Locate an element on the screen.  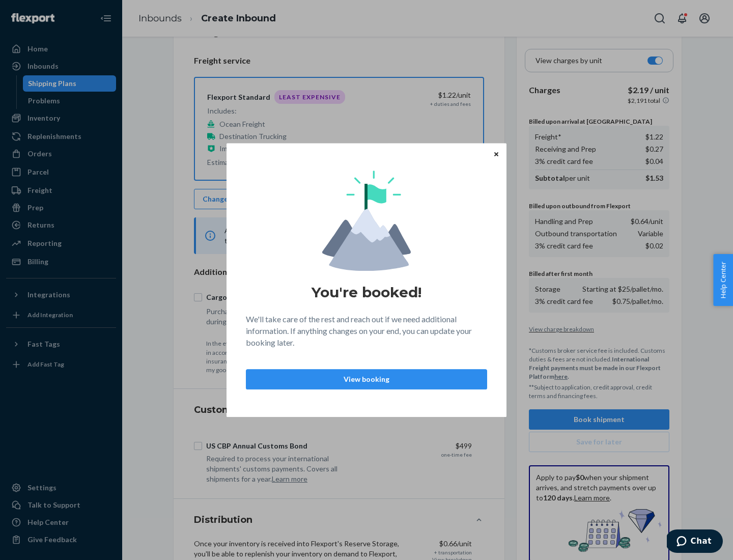
h1: You're booked! is located at coordinates (366, 292).